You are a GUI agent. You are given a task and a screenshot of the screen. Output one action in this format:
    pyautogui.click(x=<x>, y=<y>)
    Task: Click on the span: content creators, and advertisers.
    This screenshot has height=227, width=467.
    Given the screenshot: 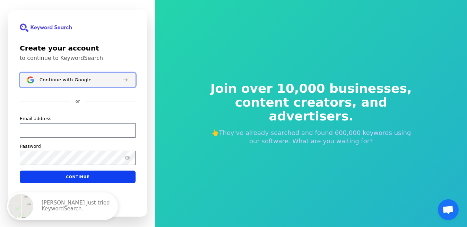 What is the action you would take?
    pyautogui.click(x=311, y=109)
    